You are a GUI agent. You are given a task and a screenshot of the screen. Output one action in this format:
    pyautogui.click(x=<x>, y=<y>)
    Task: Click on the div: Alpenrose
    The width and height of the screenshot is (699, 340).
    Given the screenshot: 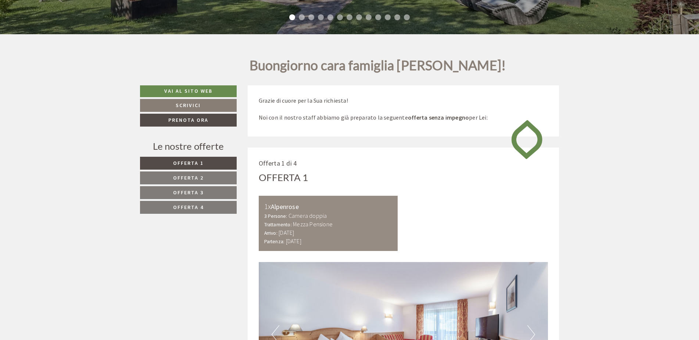 What is the action you would take?
    pyautogui.click(x=328, y=206)
    